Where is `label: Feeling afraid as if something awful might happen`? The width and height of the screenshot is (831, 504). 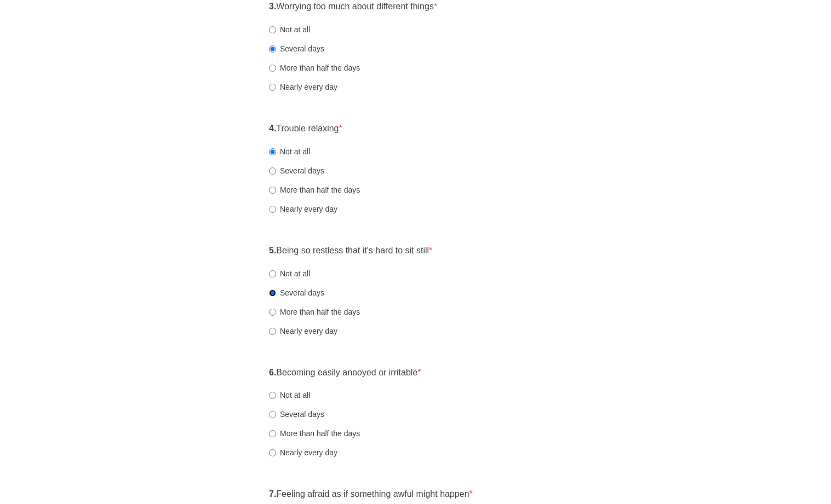
label: Feeling afraid as if something awful might happen is located at coordinates (371, 494).